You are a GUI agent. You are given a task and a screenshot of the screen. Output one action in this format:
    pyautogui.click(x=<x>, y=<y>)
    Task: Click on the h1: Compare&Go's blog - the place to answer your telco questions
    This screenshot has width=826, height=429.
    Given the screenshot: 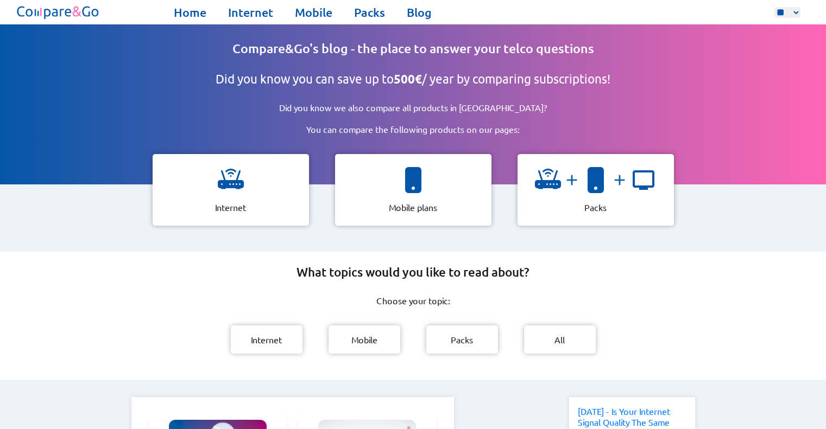 What is the action you would take?
    pyautogui.click(x=413, y=48)
    